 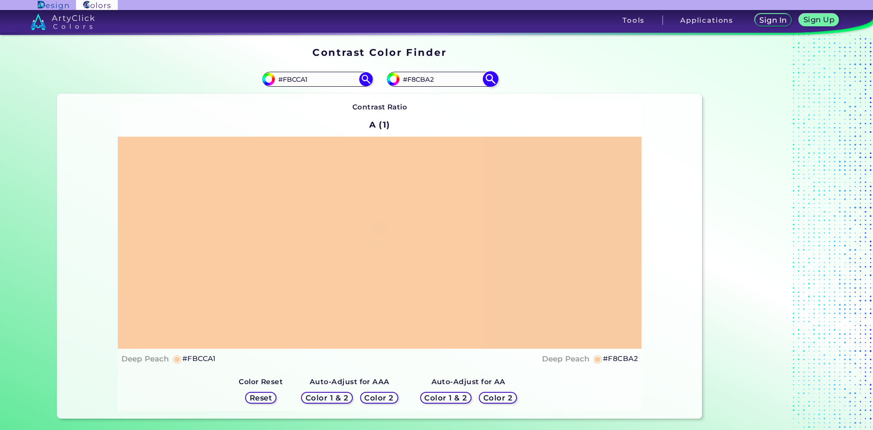 I want to click on input: type color 2.., so click(x=442, y=79).